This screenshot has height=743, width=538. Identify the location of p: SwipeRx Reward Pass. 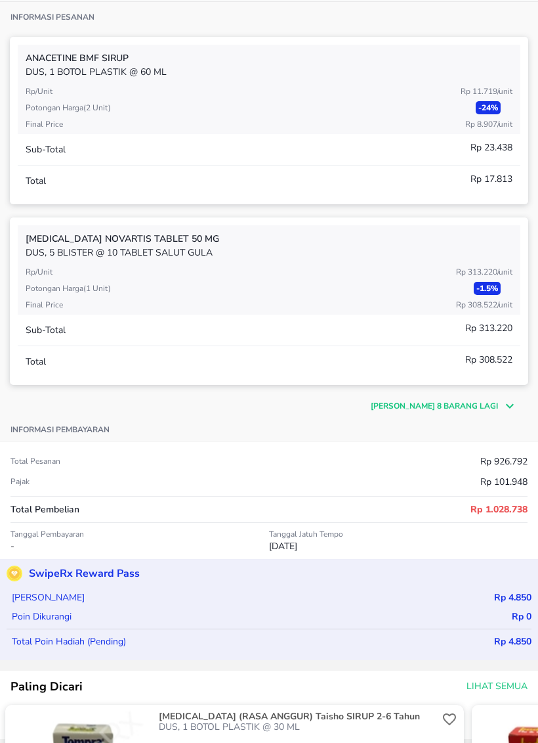
(81, 573).